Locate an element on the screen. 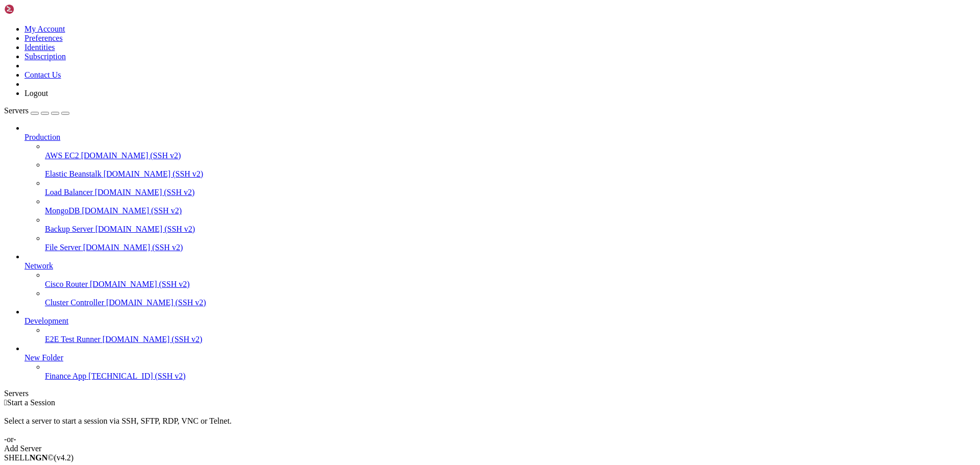  a: Servers is located at coordinates (37, 110).